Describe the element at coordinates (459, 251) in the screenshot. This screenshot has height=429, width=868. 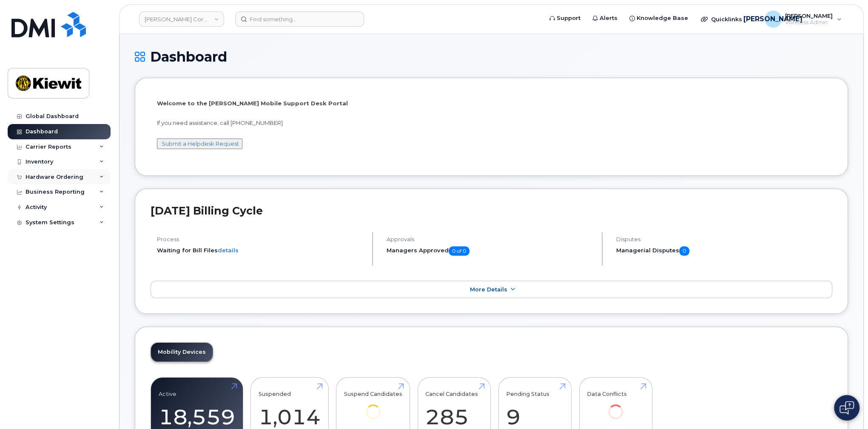
I see `span: 0 of 0` at that location.